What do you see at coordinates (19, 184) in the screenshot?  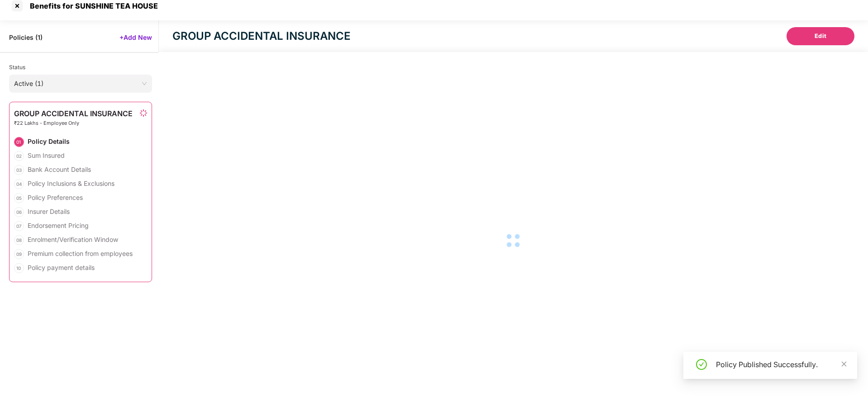 I see `div: 04` at bounding box center [19, 184].